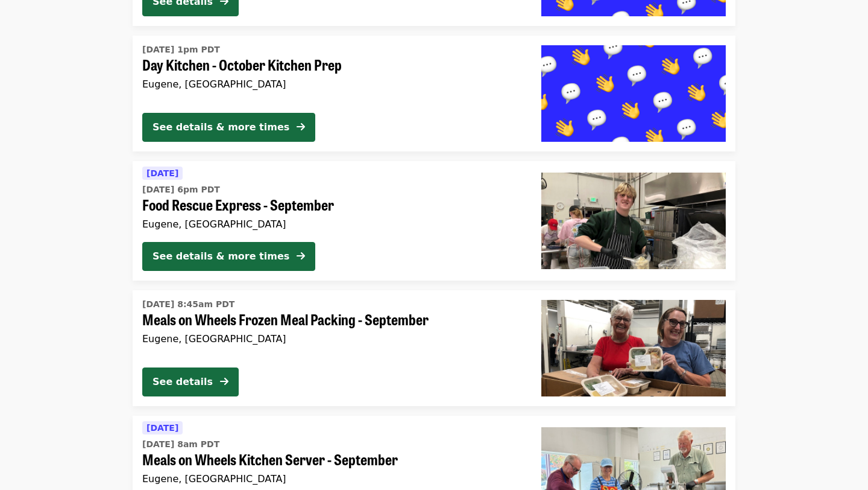  I want to click on img: Day Kitchen - October Kitchen Prep organized by FOOD For Lane County, so click(634, 93).